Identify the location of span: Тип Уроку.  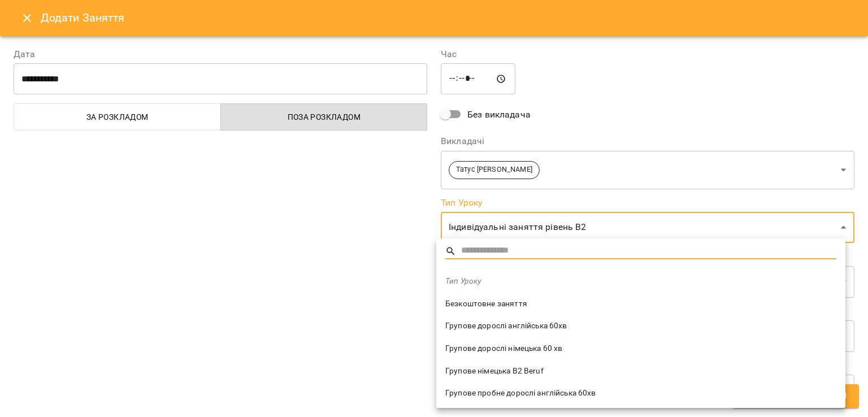
(641, 282).